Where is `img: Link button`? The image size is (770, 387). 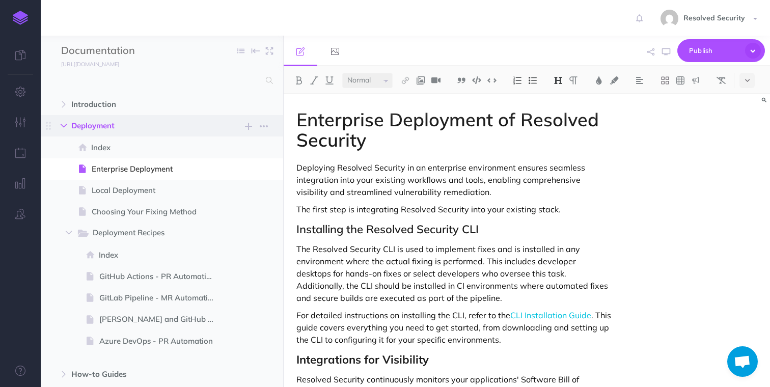
img: Link button is located at coordinates (405, 80).